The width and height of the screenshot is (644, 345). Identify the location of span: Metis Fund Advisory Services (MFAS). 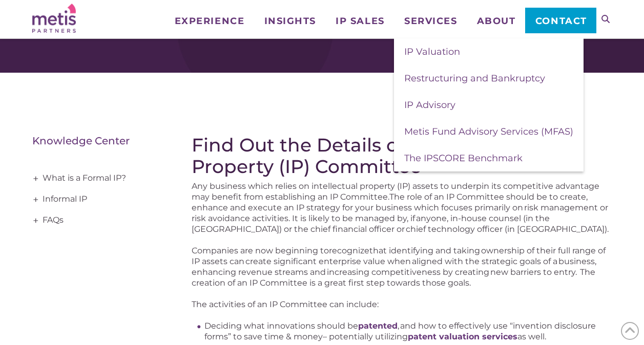
(489, 132).